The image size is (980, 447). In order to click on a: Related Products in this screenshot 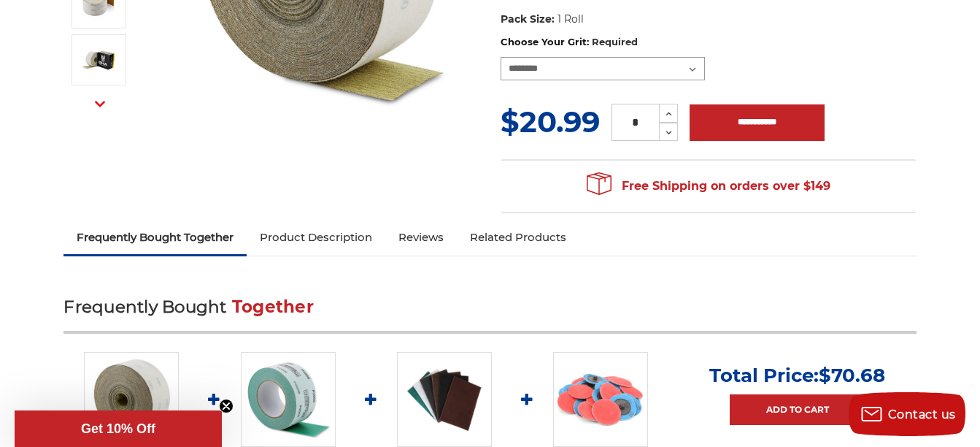, I will do `click(518, 237)`.